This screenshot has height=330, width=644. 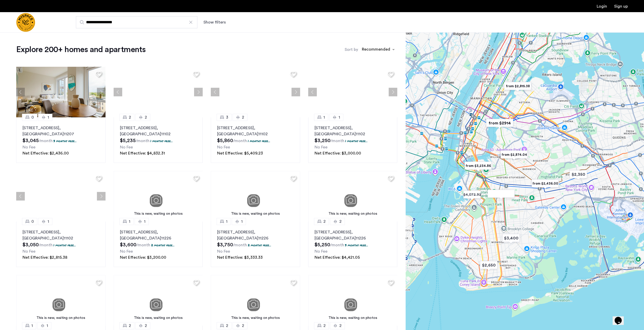 What do you see at coordinates (61, 92) in the screenshot?
I see `img: 1997_638519001096654587.png` at bounding box center [61, 92].